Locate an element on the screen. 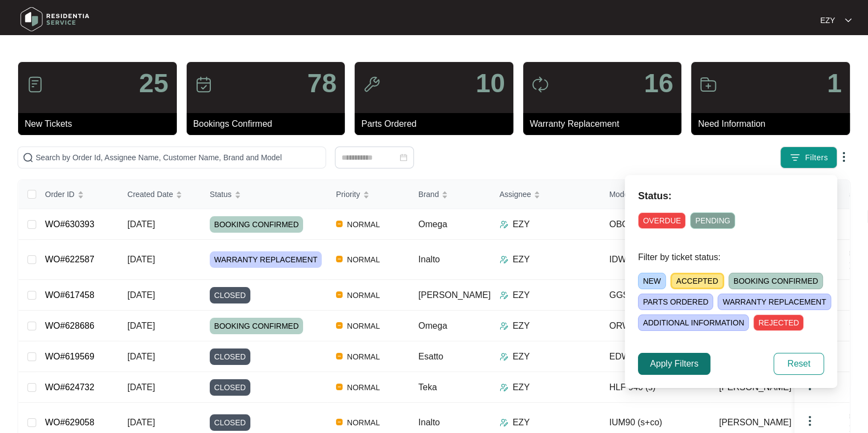 The width and height of the screenshot is (868, 433). p: Filter by ticket status: is located at coordinates (731, 257).